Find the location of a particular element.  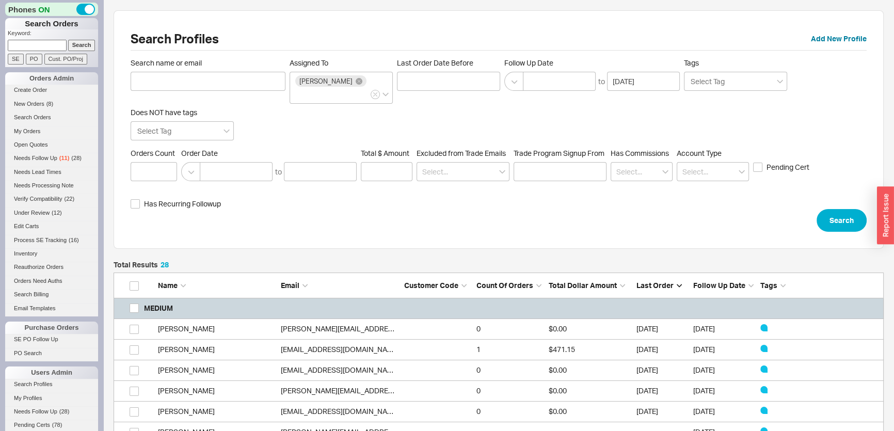

button: Assigned To is located at coordinates (375, 94).